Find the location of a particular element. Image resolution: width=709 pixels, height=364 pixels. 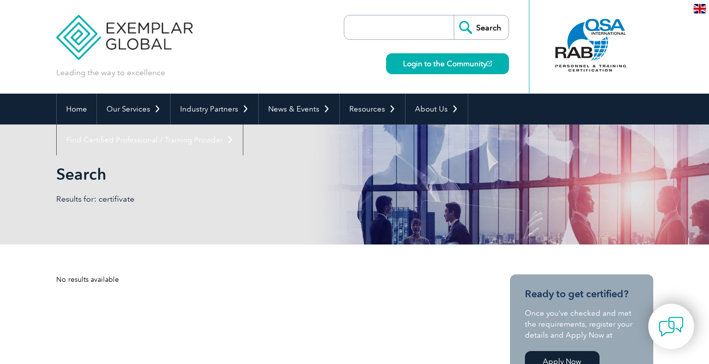

a: Our Services is located at coordinates (133, 109).